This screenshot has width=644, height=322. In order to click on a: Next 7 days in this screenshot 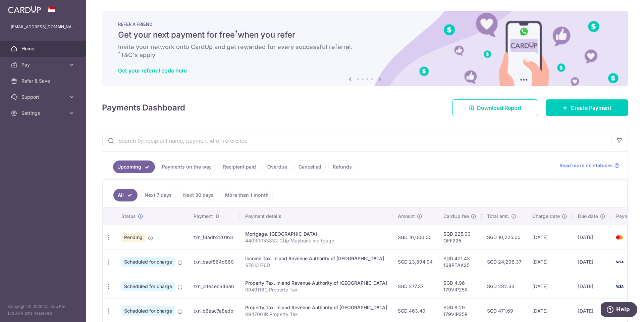, I will do `click(158, 195)`.